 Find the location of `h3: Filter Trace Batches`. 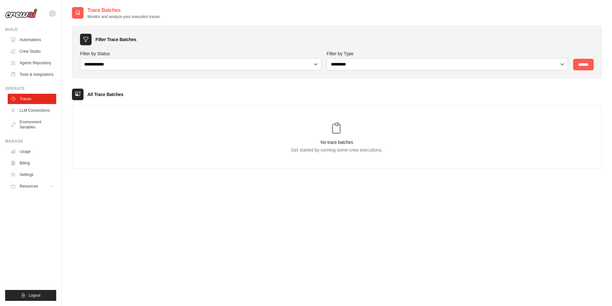

h3: Filter Trace Batches is located at coordinates (116, 40).